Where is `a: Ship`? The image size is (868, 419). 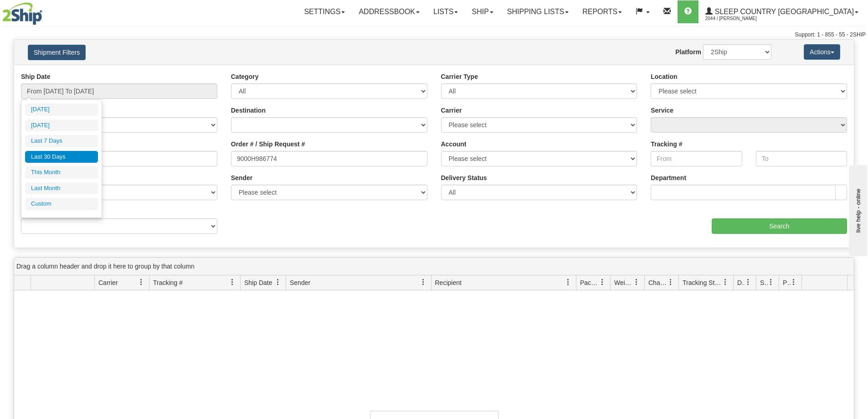
a: Ship is located at coordinates (482, 12).